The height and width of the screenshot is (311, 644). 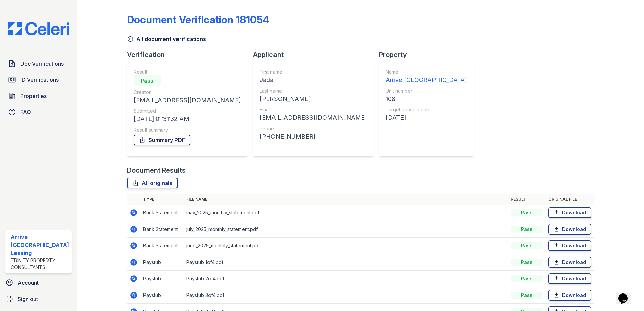 I want to click on div: Document Verification 181054, so click(x=198, y=20).